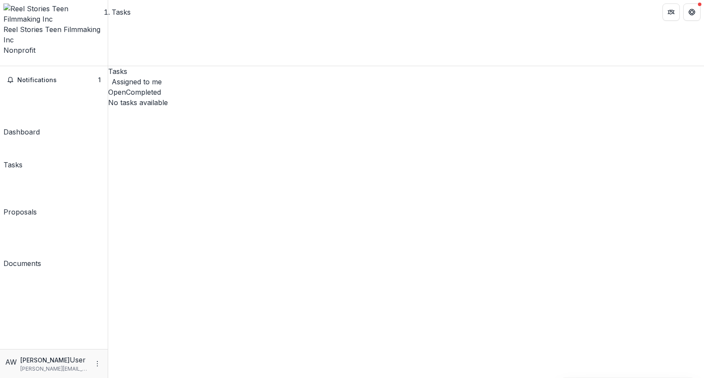 The image size is (704, 378). What do you see at coordinates (97, 364) in the screenshot?
I see `button: More` at bounding box center [97, 364].